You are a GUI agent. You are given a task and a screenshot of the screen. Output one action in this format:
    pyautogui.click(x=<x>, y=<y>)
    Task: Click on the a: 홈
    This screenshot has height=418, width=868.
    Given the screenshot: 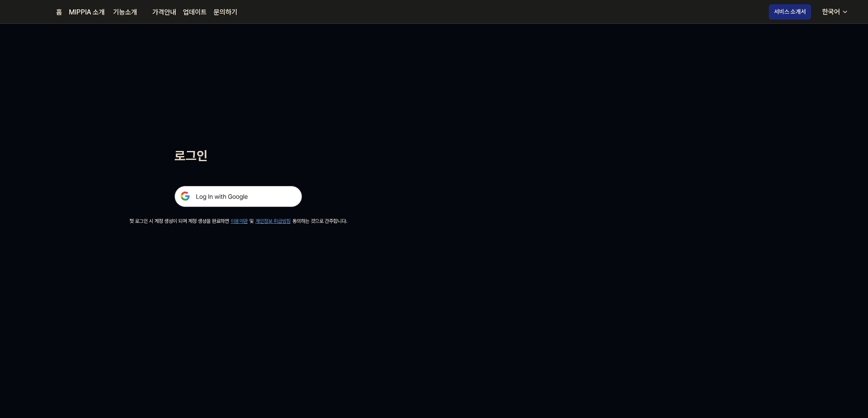 What is the action you would take?
    pyautogui.click(x=59, y=12)
    